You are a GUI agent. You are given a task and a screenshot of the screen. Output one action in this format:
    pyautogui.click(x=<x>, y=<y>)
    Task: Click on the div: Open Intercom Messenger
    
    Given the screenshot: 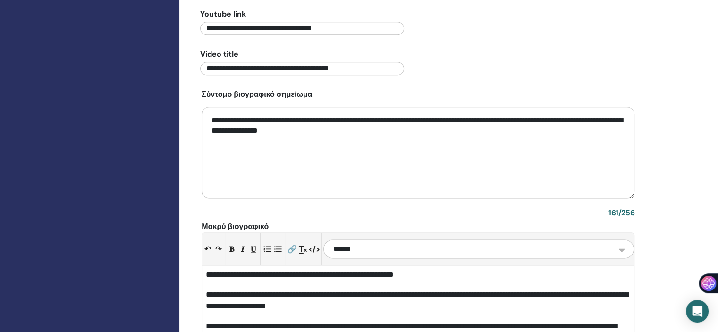 What is the action you would take?
    pyautogui.click(x=697, y=311)
    